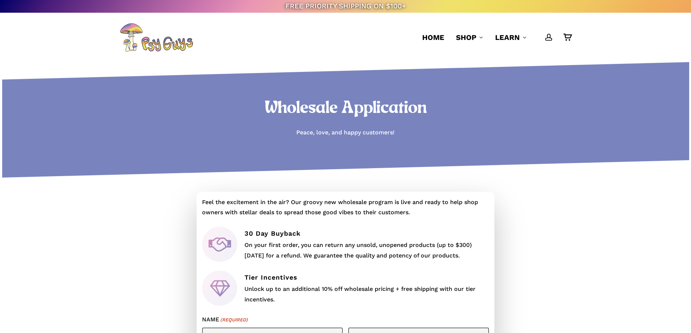 This screenshot has width=691, height=333. I want to click on h1: Wholesale Application, so click(345, 108).